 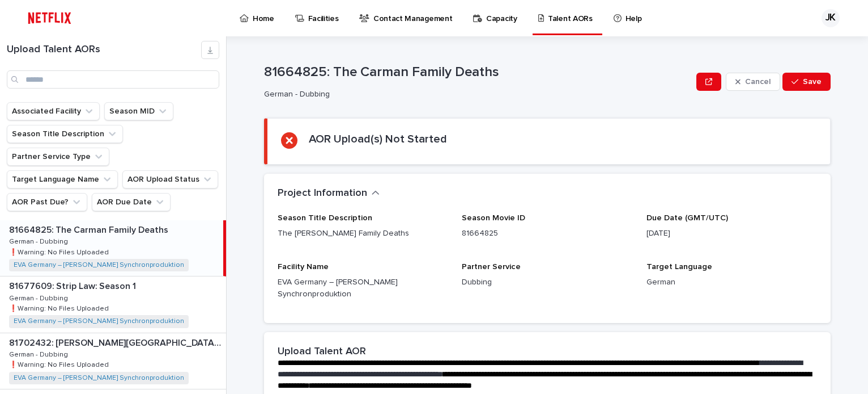 What do you see at coordinates (113, 80) in the screenshot?
I see `input: Search` at bounding box center [113, 80].